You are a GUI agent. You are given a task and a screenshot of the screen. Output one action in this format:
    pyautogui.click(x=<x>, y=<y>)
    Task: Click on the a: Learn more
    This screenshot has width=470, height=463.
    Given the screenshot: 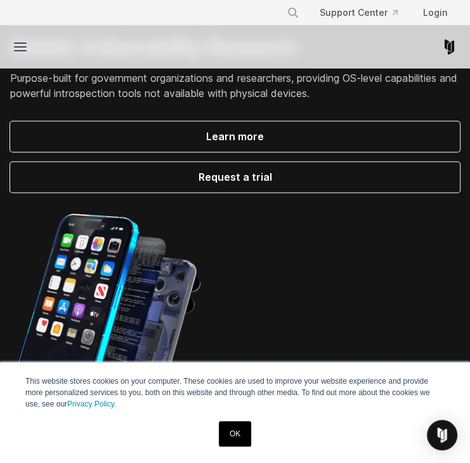 What is the action you would take?
    pyautogui.click(x=235, y=136)
    